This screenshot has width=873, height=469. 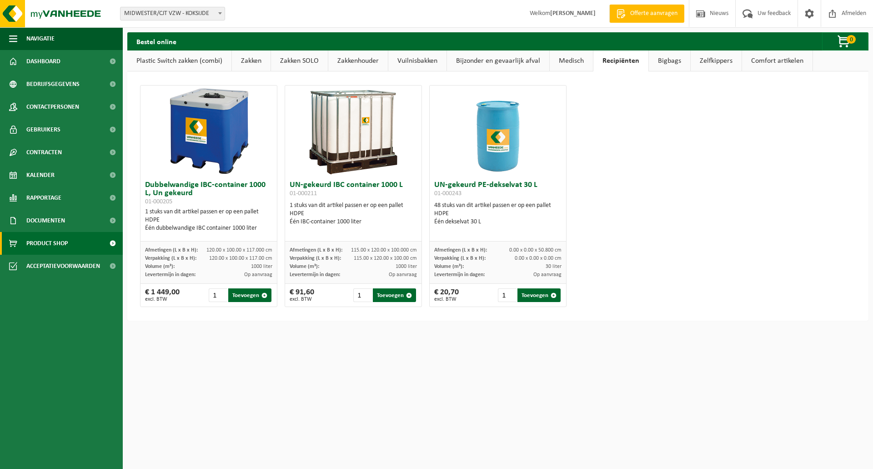 What do you see at coordinates (621, 61) in the screenshot?
I see `a: Recipiënten` at bounding box center [621, 61].